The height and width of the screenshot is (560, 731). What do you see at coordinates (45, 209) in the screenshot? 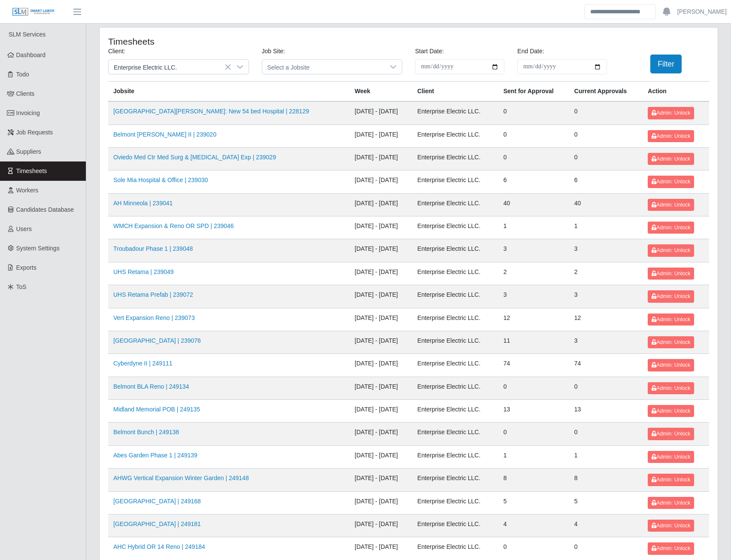
I see `span: Candidates Database` at bounding box center [45, 209].